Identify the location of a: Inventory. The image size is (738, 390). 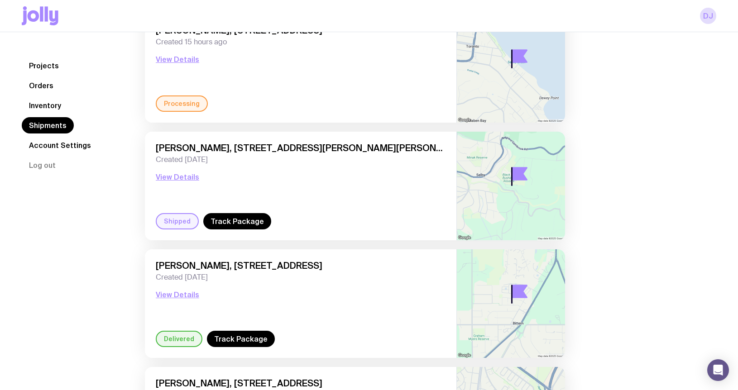
(45, 106).